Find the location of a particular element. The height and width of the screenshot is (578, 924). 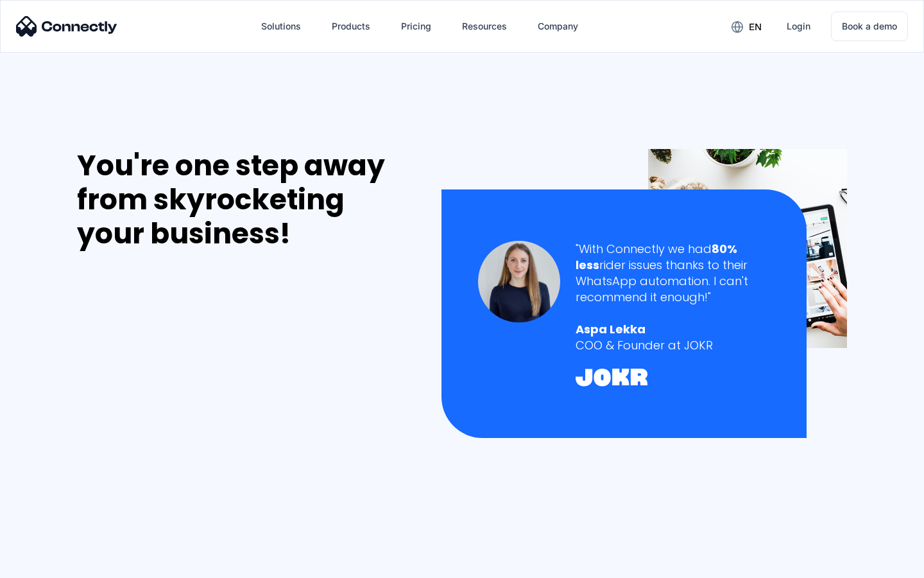

div: You're one step away from skyrocketing your business! is located at coordinates (246, 199).